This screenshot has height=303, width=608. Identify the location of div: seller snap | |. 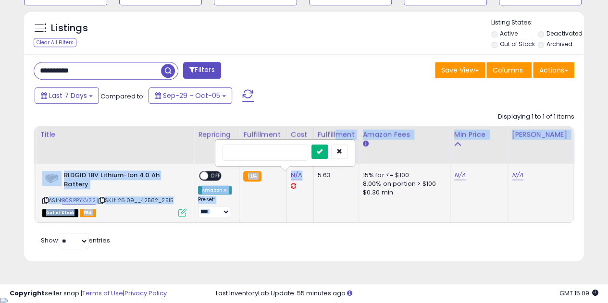
(88, 294).